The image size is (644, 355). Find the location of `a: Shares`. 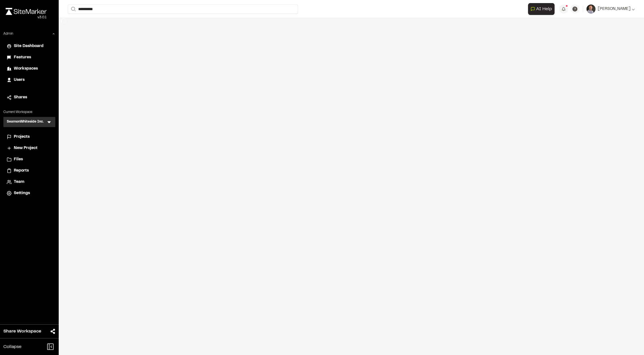

a: Shares is located at coordinates (29, 98).